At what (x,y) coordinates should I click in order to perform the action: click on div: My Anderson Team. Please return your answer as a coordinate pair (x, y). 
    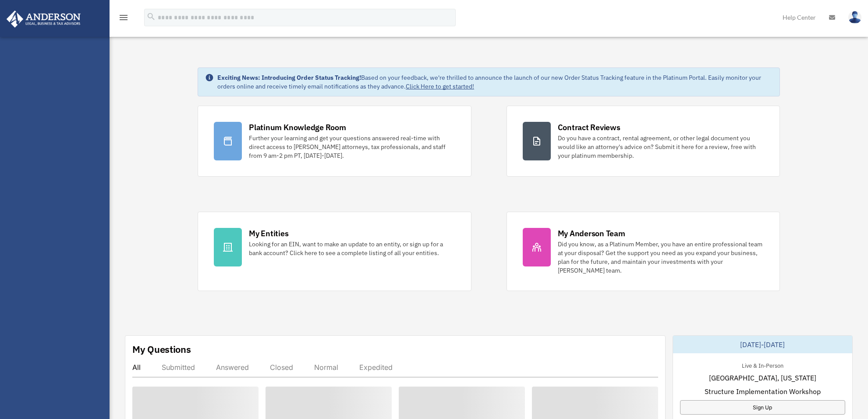
    Looking at the image, I should click on (591, 233).